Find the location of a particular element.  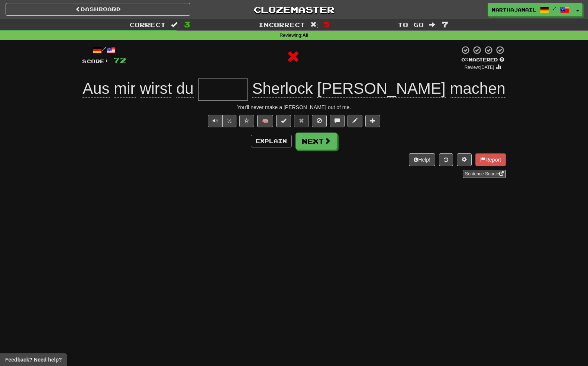

button: Help! is located at coordinates (422, 172).